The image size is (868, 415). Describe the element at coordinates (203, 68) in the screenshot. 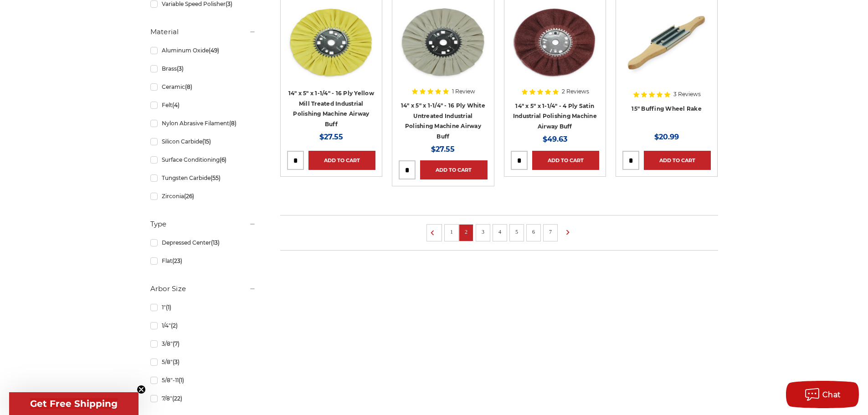

I see `a: Brass` at that location.